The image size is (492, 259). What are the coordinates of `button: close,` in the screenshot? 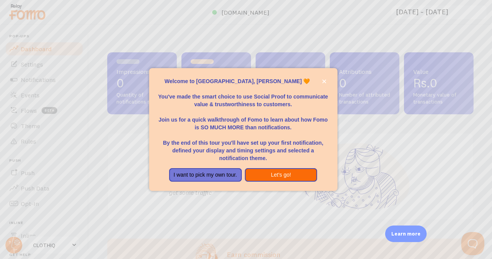 It's located at (324, 81).